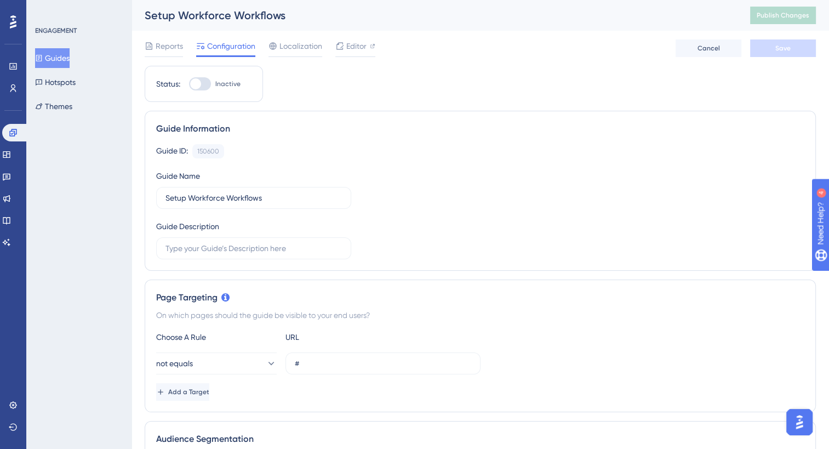  I want to click on div: Choose A Rule, so click(216, 337).